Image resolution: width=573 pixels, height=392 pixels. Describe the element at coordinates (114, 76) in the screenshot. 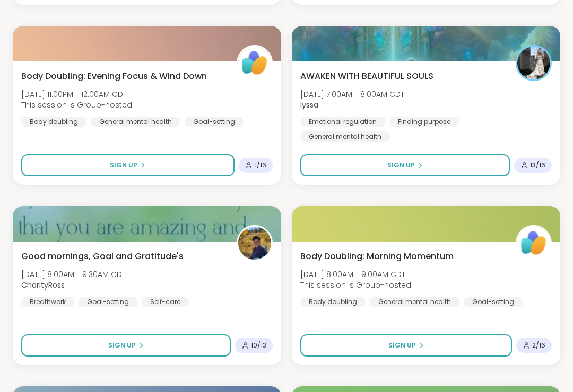

I see `span: Body Doubling: Evening Focus & Wind Down` at that location.